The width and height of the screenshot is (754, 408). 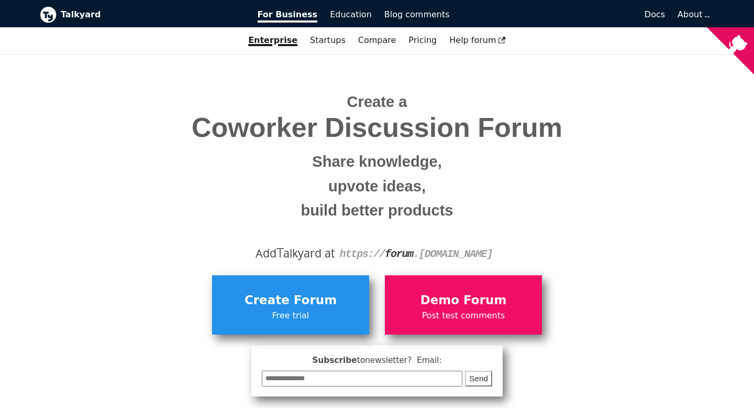 What do you see at coordinates (141, 15) in the screenshot?
I see `a: Talkyard logoTalkyard` at bounding box center [141, 15].